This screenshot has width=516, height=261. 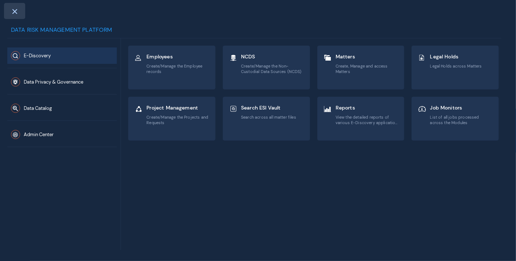 I want to click on span: Admin Center, so click(x=39, y=135).